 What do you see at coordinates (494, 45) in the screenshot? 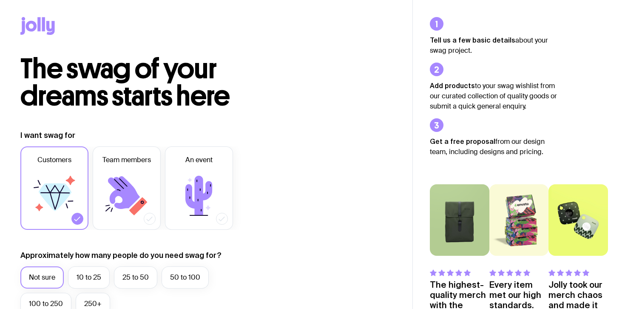
I see `p: about your swag project.` at bounding box center [494, 45].